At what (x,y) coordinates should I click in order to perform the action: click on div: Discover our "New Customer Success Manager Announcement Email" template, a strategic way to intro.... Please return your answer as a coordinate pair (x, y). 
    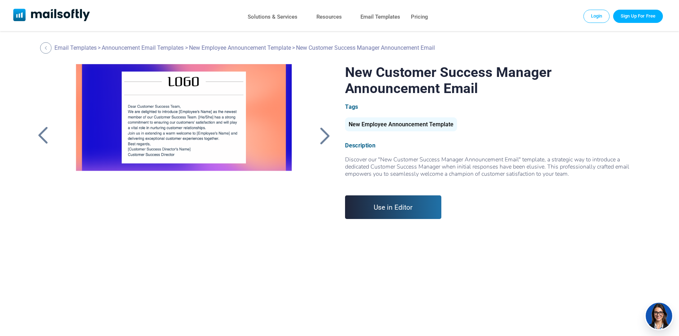
    Looking at the image, I should click on (495, 170).